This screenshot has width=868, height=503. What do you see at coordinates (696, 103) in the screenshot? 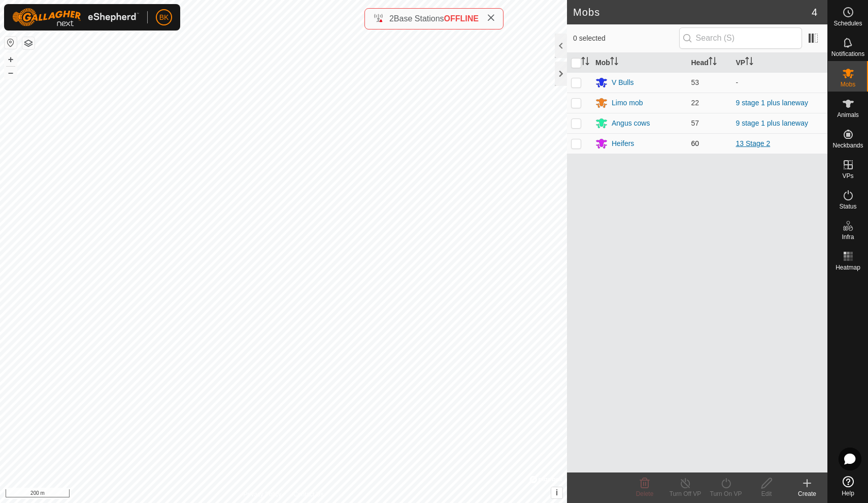
I see `span: 22` at bounding box center [696, 103].